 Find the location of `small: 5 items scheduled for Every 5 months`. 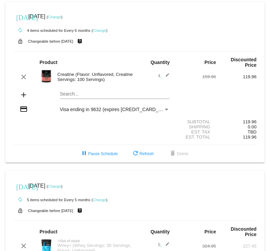

small: 5 items scheduled for Every 5 months is located at coordinates (52, 200).